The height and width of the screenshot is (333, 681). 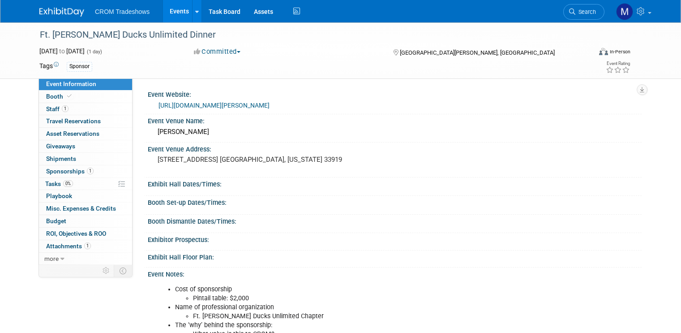 I want to click on a: more, so click(x=86, y=258).